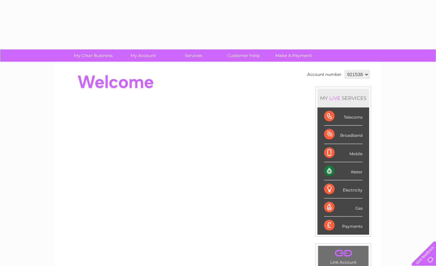  I want to click on a: Customer Help, so click(244, 55).